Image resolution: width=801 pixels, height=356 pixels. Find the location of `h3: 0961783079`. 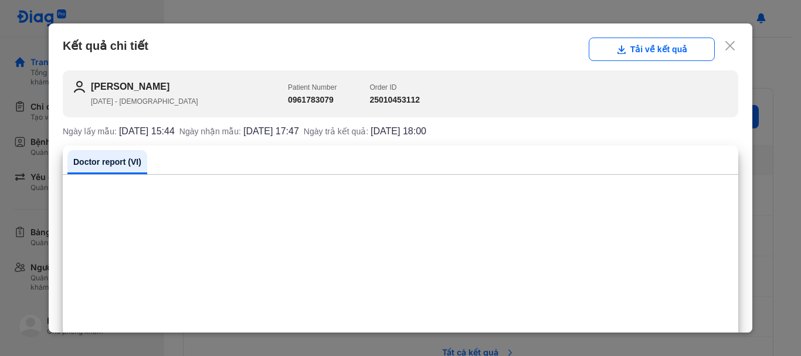

h3: 0961783079 is located at coordinates (312, 100).